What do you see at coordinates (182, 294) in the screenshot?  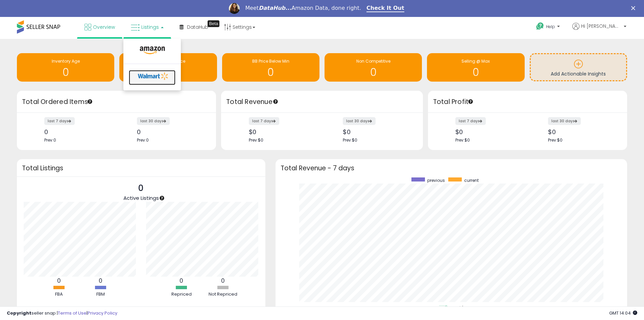 I see `div: Repriced` at bounding box center [182, 294].